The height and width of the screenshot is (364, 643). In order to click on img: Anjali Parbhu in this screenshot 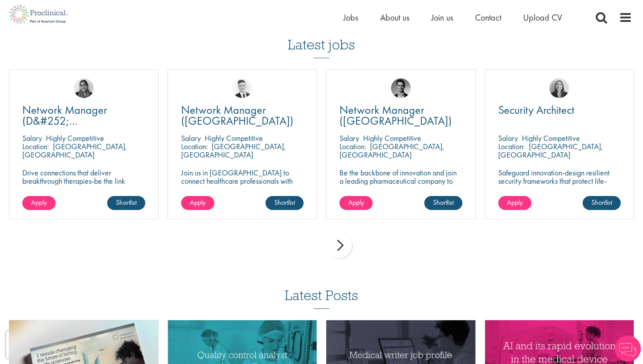, I will do `click(84, 88)`.